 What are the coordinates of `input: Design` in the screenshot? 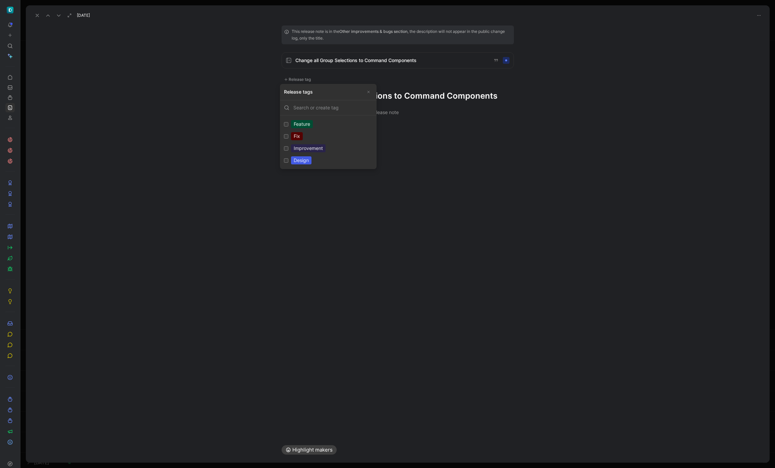 It's located at (286, 160).